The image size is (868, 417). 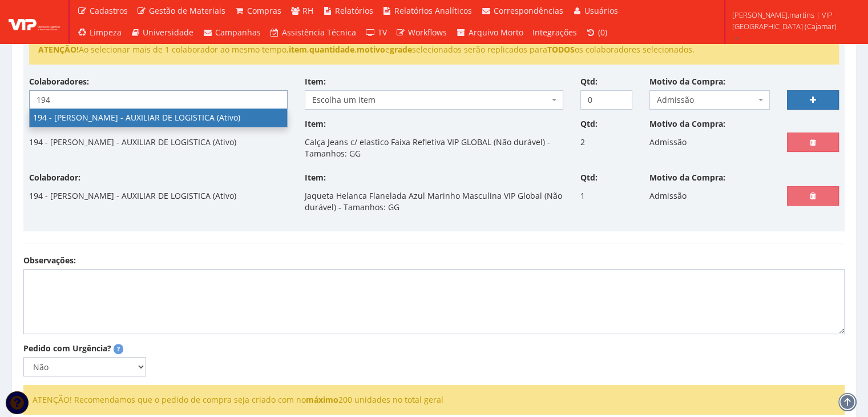 I want to click on span: RH, so click(x=307, y=10).